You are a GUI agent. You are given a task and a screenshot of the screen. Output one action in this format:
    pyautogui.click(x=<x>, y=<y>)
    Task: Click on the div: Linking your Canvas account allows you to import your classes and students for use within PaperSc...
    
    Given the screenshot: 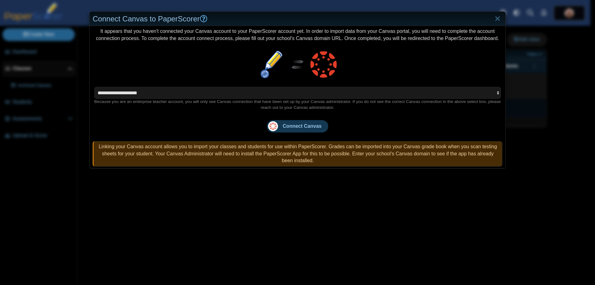 What is the action you would take?
    pyautogui.click(x=297, y=153)
    